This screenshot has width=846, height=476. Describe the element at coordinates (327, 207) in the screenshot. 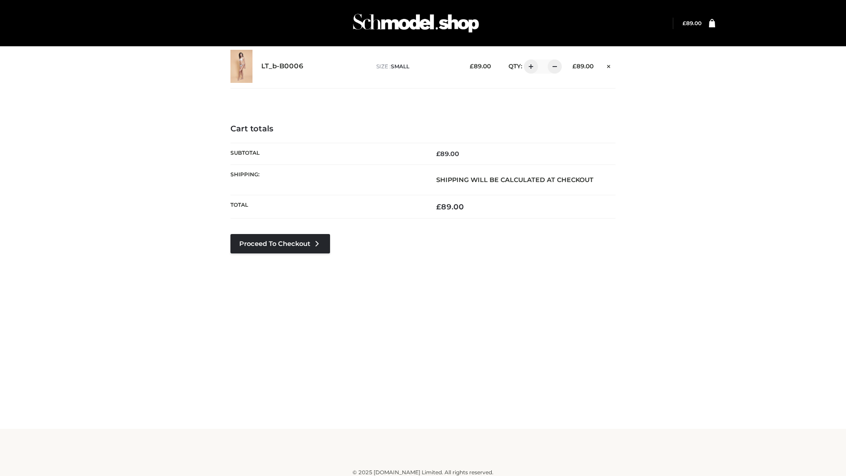

I see `th: Total` at that location.